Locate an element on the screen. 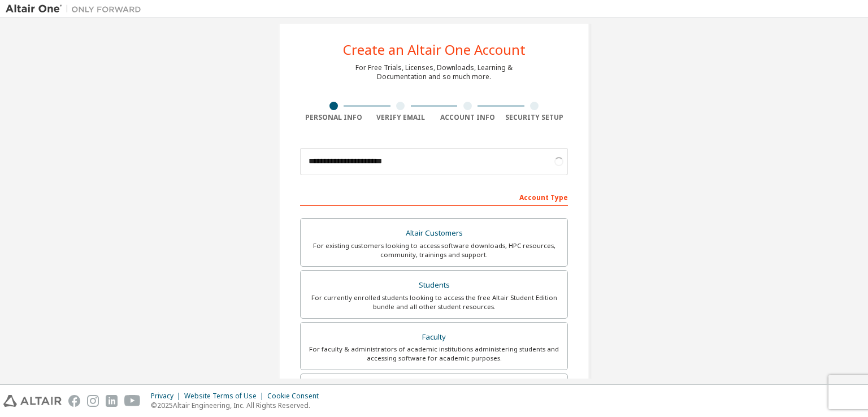 The height and width of the screenshot is (417, 868). img: youtube.svg is located at coordinates (132, 401).